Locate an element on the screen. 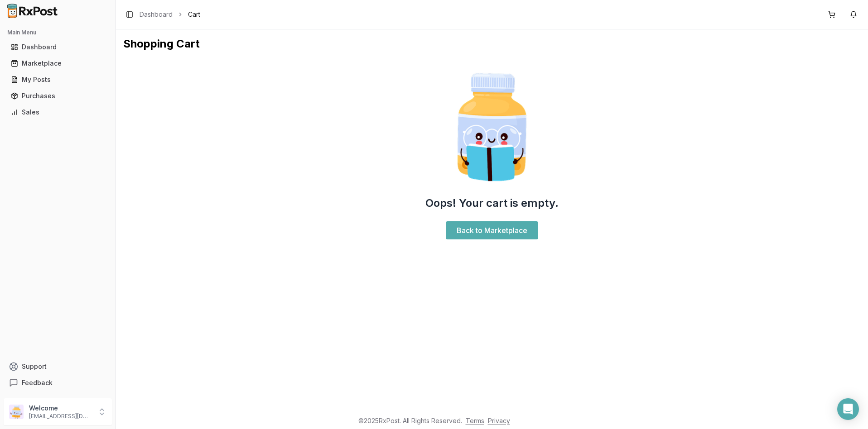 This screenshot has height=429, width=868. button: Sales is located at coordinates (57, 113).